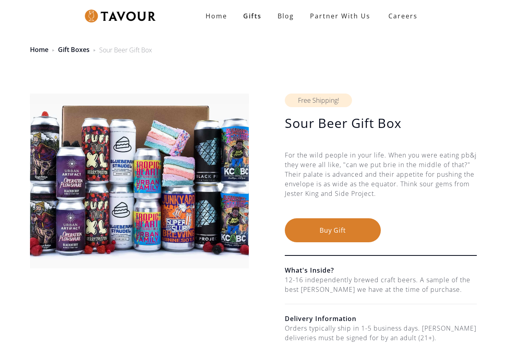 Image resolution: width=506 pixels, height=349 pixels. What do you see at coordinates (381, 319) in the screenshot?
I see `h6: Delivery Information` at bounding box center [381, 319].